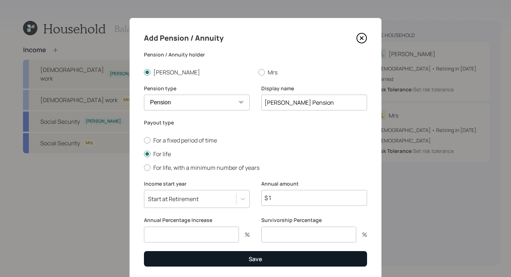 Image resolution: width=511 pixels, height=277 pixels. Describe the element at coordinates (313, 72) in the screenshot. I see `label: Mrs` at that location.